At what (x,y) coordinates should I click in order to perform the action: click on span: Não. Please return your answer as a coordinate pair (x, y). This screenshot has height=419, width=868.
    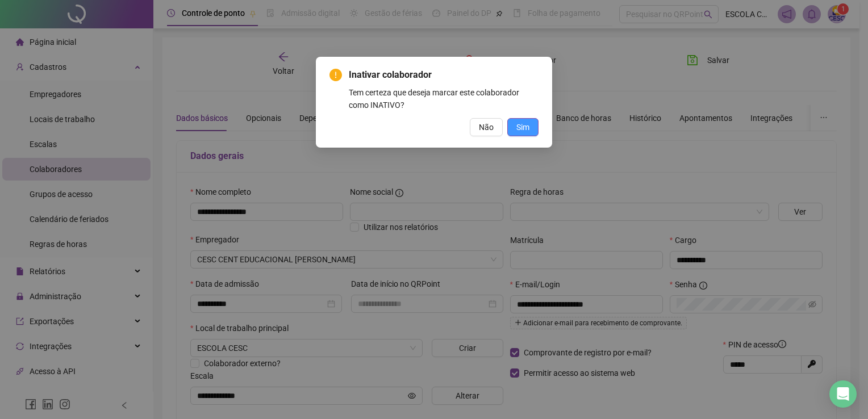
    Looking at the image, I should click on (486, 127).